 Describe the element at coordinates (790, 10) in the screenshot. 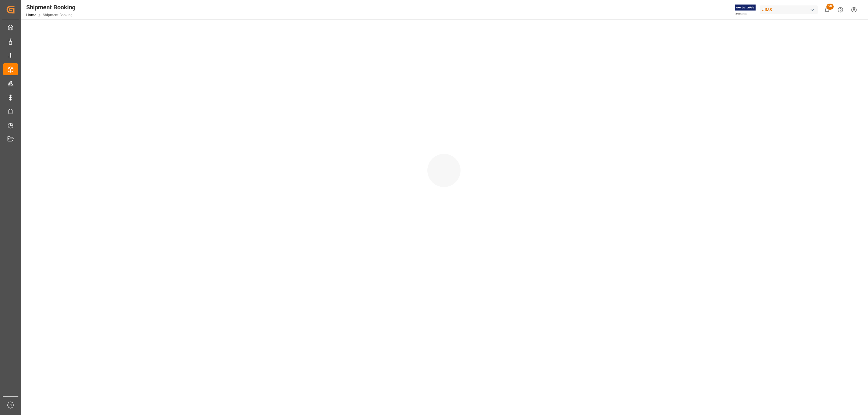

I see `button: JIMS` at that location.